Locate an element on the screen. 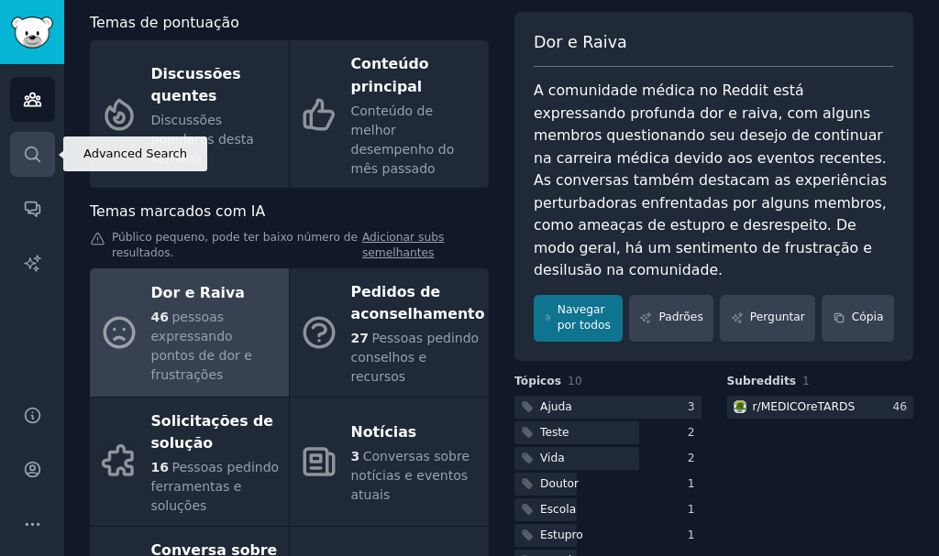  font: Conteúdo de melhor desempenho do mês passado is located at coordinates (402, 139).